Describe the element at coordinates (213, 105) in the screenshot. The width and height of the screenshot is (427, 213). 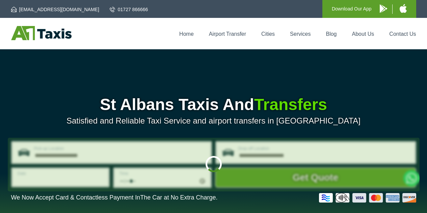
I see `h1: St Albans Taxis And` at that location.